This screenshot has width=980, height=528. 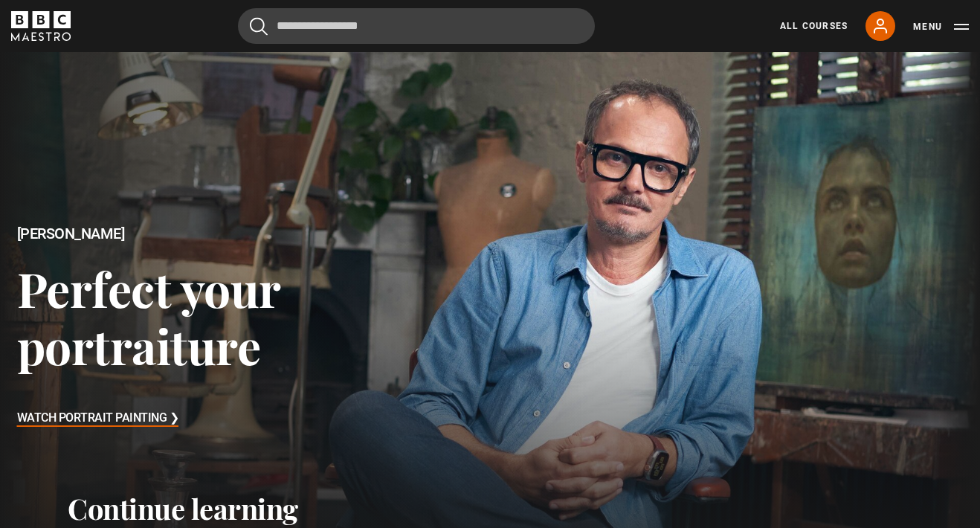 I want to click on a: All Courses, so click(x=814, y=26).